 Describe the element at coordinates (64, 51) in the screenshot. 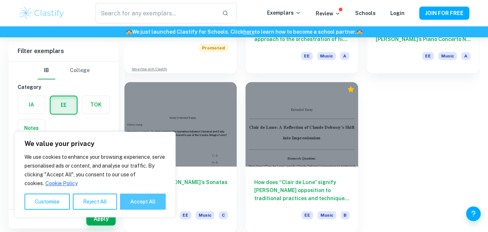

I see `h6: Filter exemplars` at that location.